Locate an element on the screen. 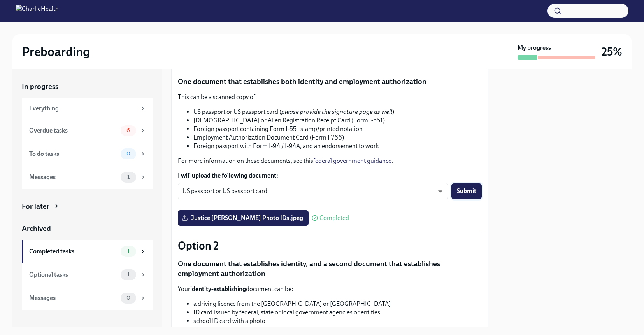 Image resolution: width=644 pixels, height=335 pixels. li: ID card issued by federal, state or local government agencies or entities is located at coordinates (337, 313).